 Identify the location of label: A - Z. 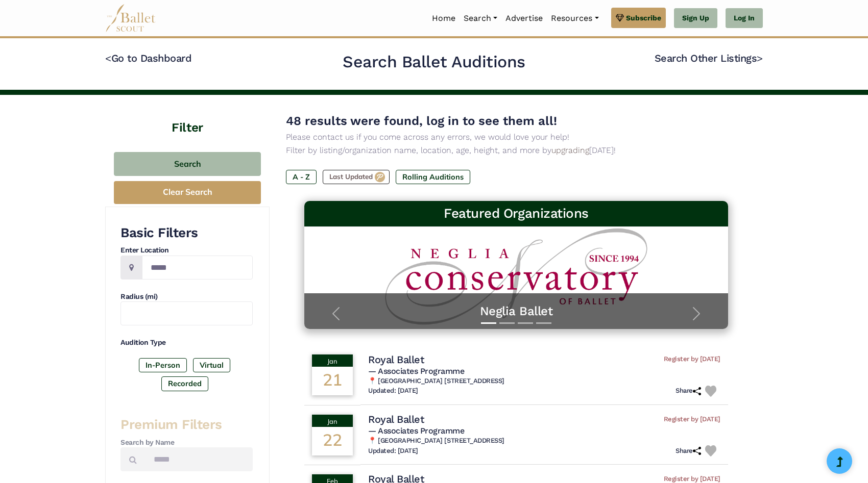
(301, 177).